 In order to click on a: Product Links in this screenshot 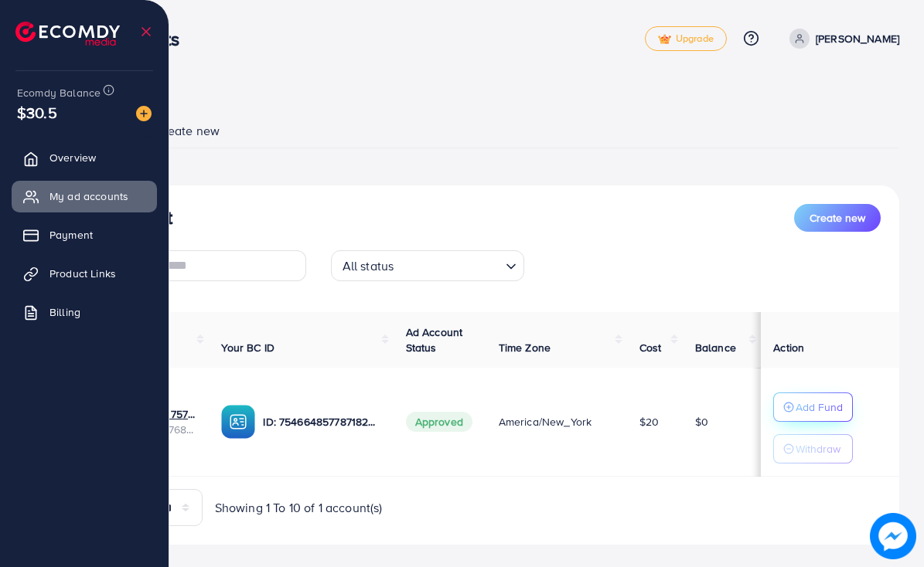, I will do `click(84, 273)`.